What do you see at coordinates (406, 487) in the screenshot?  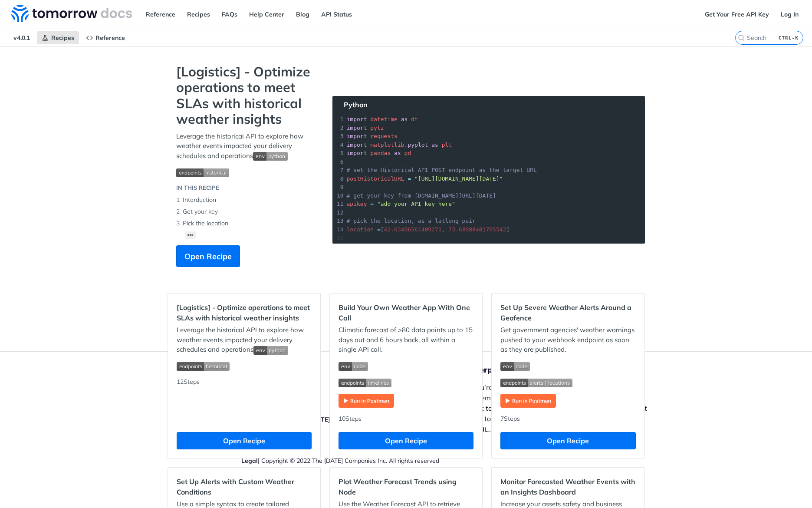 I see `h2: Plot Weather Forecast Trends using Node` at bounding box center [406, 487].